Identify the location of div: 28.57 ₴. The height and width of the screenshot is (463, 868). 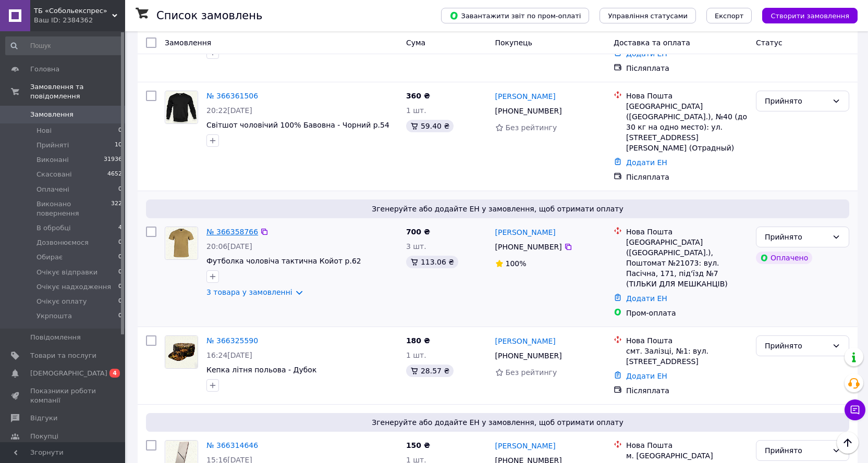
(430, 371).